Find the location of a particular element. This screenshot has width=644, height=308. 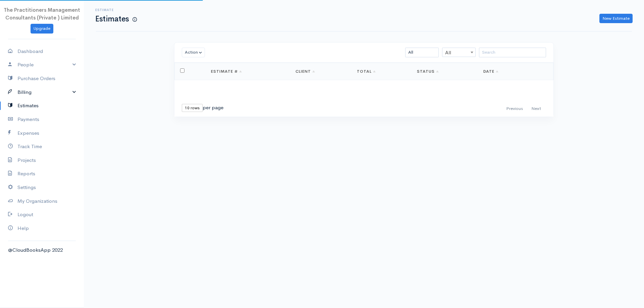

a: Status is located at coordinates (428, 71).